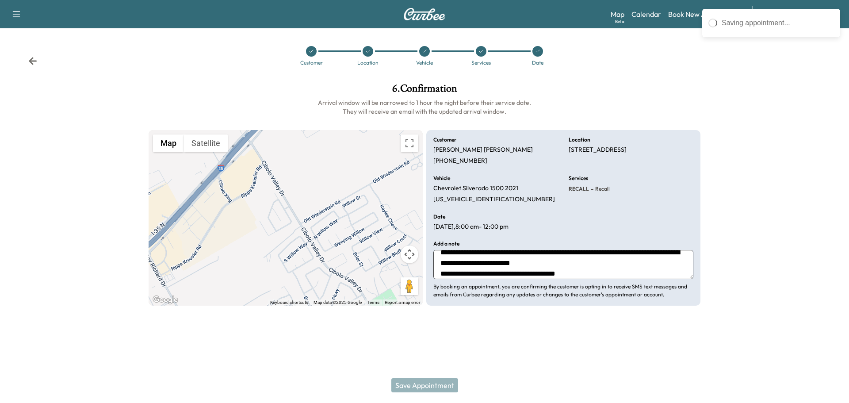  Describe the element at coordinates (617, 14) in the screenshot. I see `a: MapBeta` at that location.